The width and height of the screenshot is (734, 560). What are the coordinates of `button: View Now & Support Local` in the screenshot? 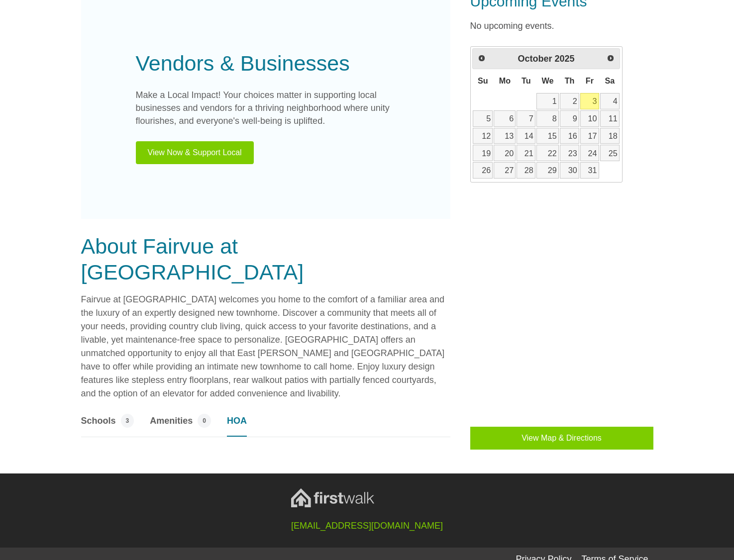 It's located at (194, 152).